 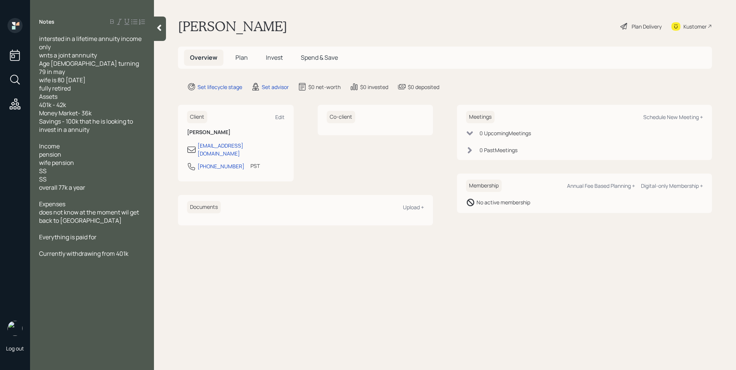 I want to click on span: pension, so click(x=50, y=154).